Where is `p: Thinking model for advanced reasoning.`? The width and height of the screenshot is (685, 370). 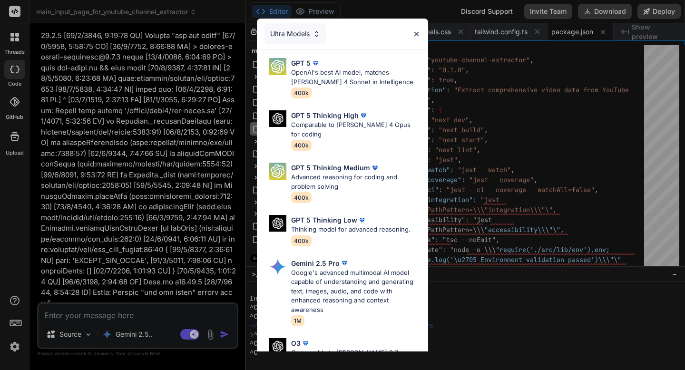 p: Thinking model for advanced reasoning. is located at coordinates (351, 230).